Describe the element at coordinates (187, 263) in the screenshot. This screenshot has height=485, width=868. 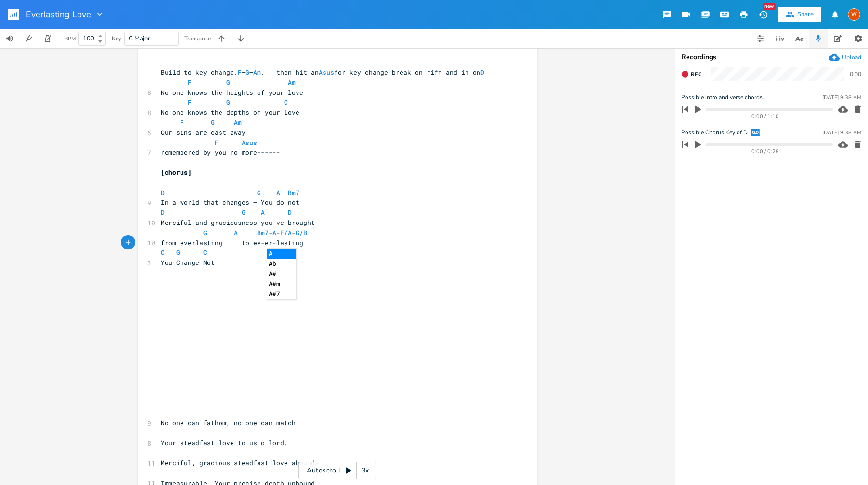
I see `span: You Change Not` at that location.